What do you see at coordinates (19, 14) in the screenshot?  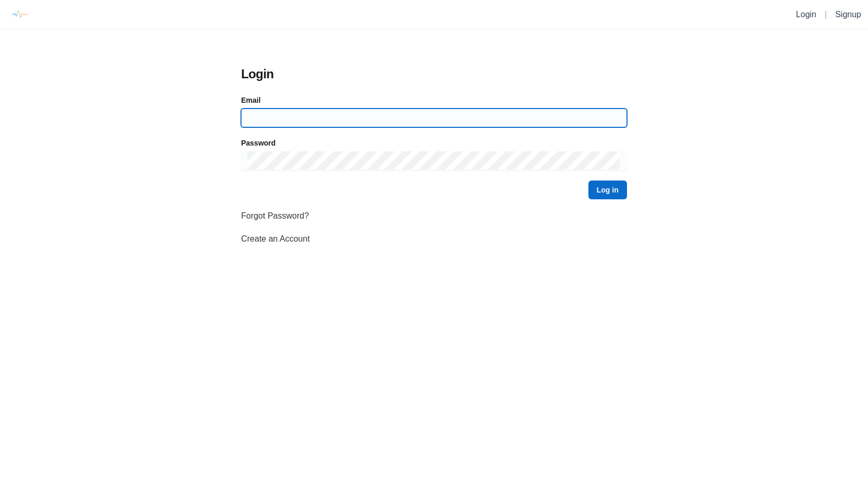 I see `img: logo` at bounding box center [19, 14].